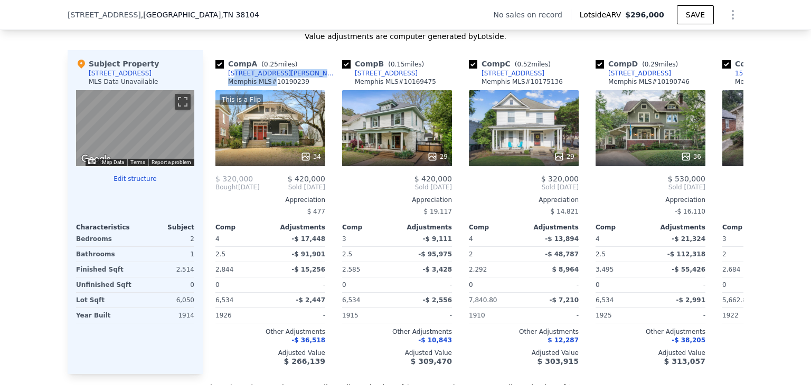  What do you see at coordinates (564, 300) in the screenshot?
I see `span: -$ 7,210` at bounding box center [564, 300].